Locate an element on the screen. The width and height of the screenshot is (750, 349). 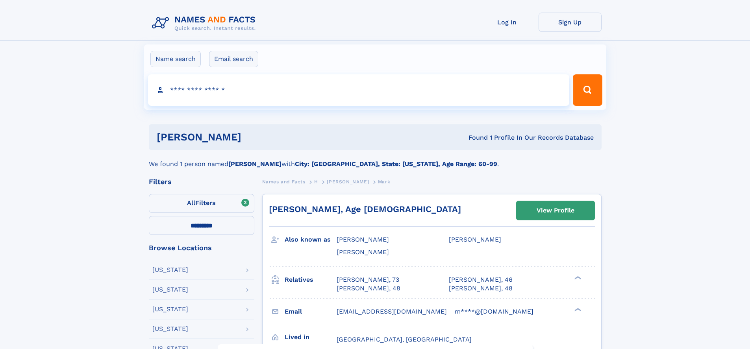
div: Browse Locations is located at coordinates (202, 248).